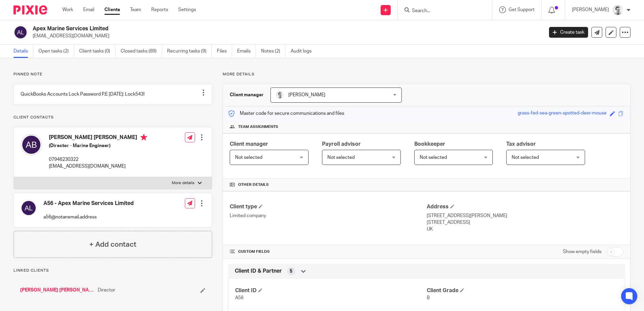 The image size is (644, 311). I want to click on i: Primary, so click(144, 137).